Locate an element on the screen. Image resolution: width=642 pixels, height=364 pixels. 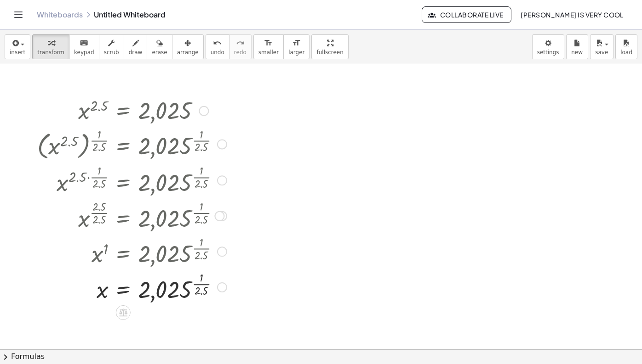
button: transform is located at coordinates (51, 47).